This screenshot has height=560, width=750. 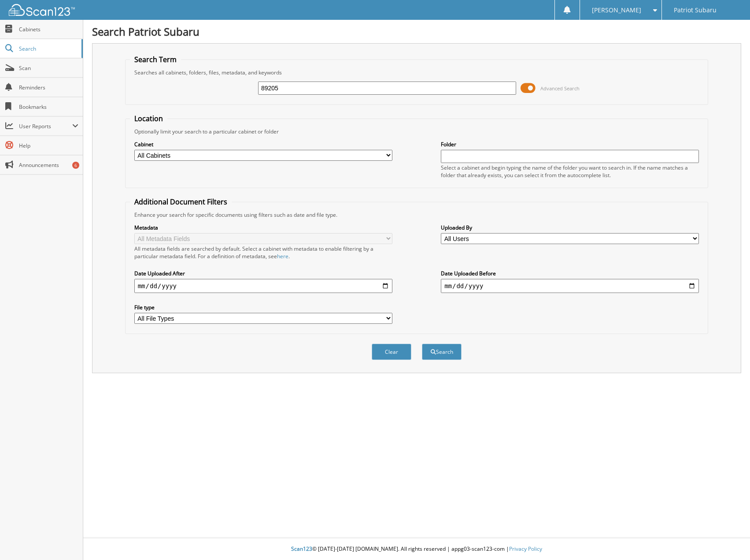 I want to click on div: Optionally limit your search to a particular cabinet or folder, so click(x=417, y=131).